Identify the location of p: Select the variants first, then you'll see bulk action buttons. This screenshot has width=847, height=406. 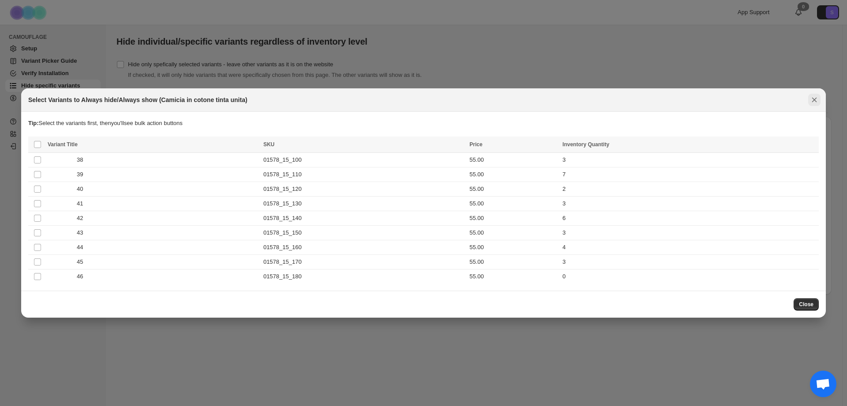
(424, 123).